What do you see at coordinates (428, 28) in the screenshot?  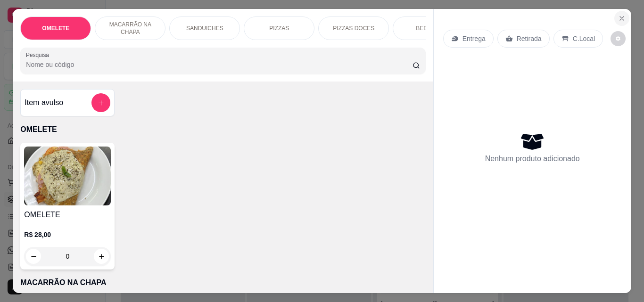 I see `p: BEBIDAS` at bounding box center [428, 28].